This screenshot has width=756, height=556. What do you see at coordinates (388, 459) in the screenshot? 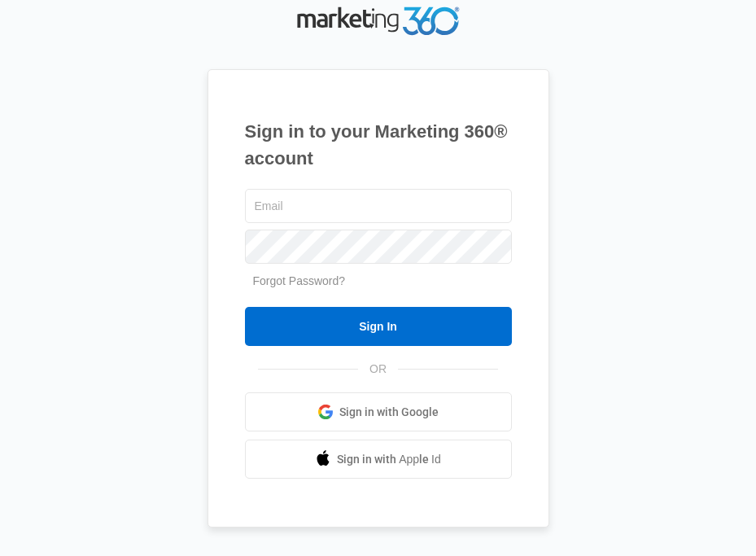
I see `span: Sign in with Apple Id` at bounding box center [388, 459].